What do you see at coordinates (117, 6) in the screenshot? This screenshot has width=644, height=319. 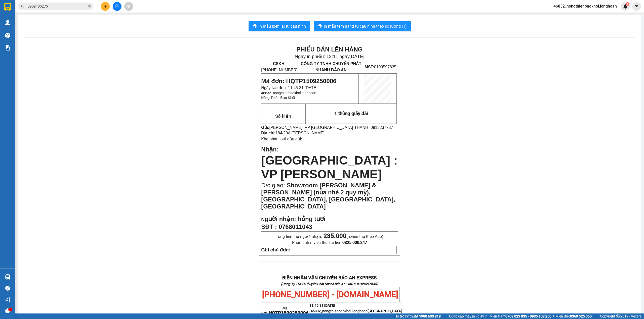 I see `button: file-add` at bounding box center [117, 6].